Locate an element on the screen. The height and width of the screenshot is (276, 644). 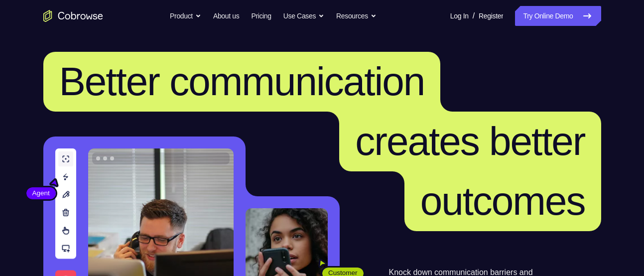
span: Better communication is located at coordinates (242, 81).